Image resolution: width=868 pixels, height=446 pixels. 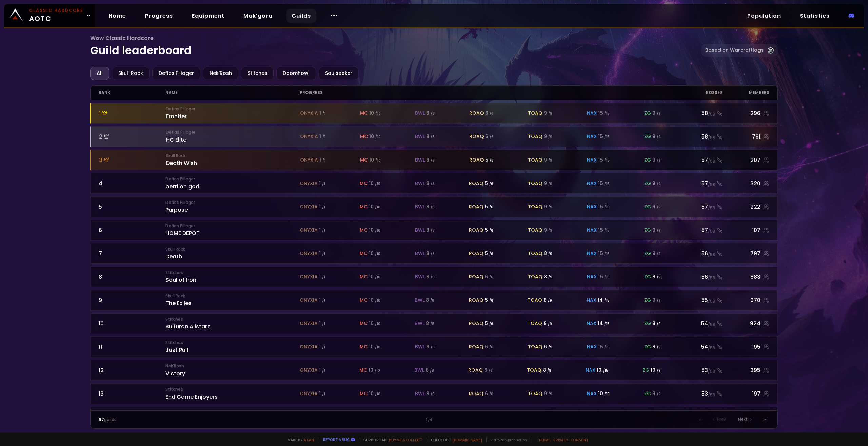 What do you see at coordinates (233, 183) in the screenshot?
I see `div: petri on god` at bounding box center [233, 183].